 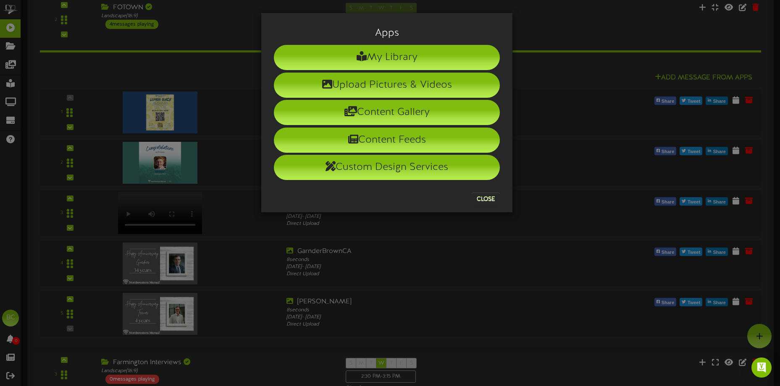 What do you see at coordinates (387, 33) in the screenshot?
I see `h3: Apps` at bounding box center [387, 33].